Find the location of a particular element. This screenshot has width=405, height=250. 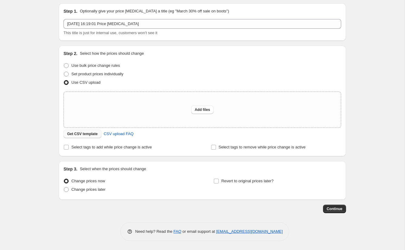

h2: Step 3. is located at coordinates (70, 169).